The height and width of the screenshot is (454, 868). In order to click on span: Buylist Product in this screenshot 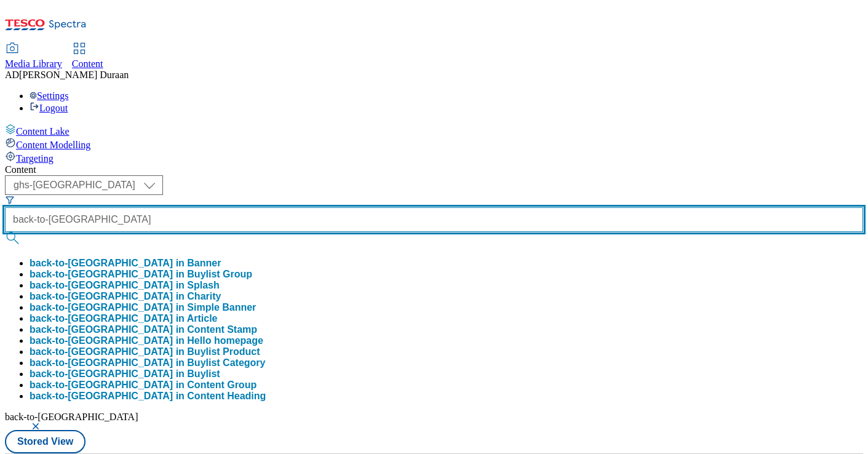, I will do `click(223, 351)`.